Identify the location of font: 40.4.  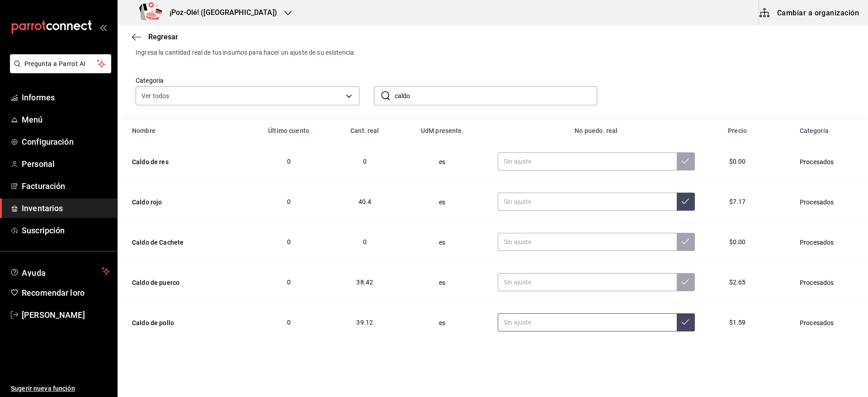
(365, 202).